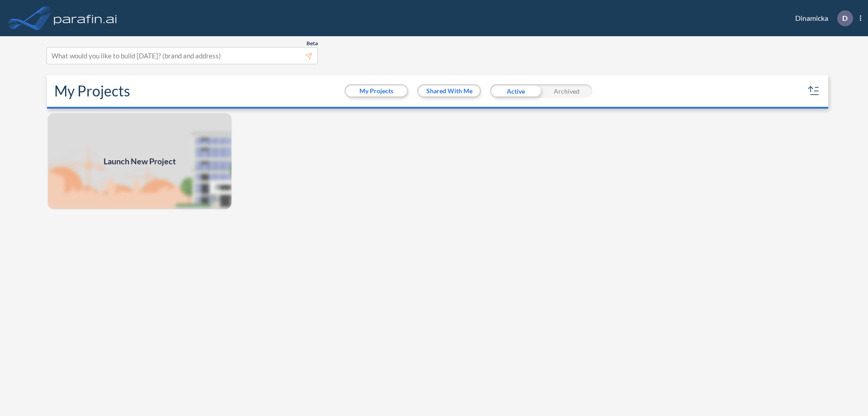 Image resolution: width=868 pixels, height=416 pixels. I want to click on button: My Projects, so click(376, 91).